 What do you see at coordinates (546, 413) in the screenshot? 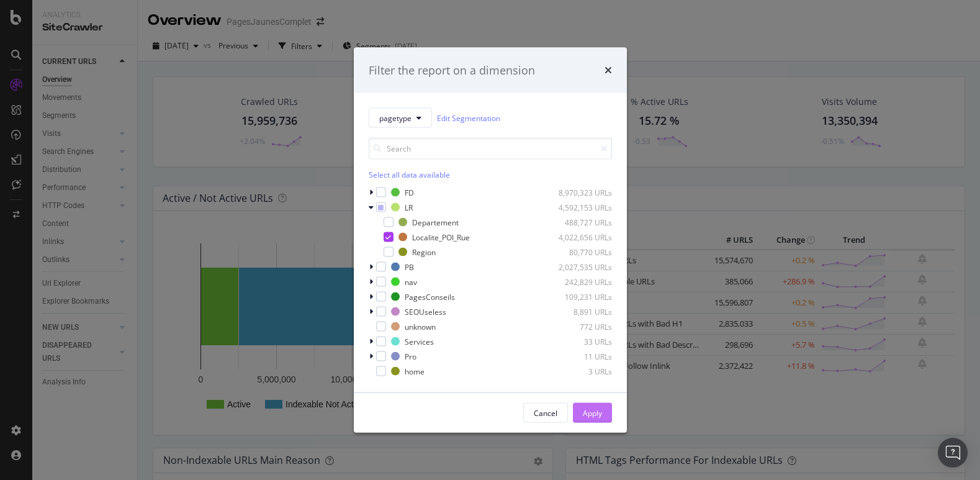
I see `div: Cancel` at bounding box center [546, 413].